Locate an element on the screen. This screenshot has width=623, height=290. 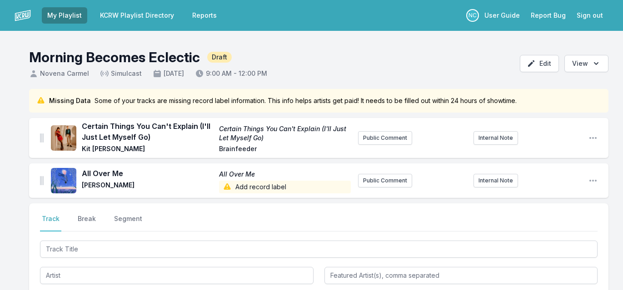
button: Open options is located at coordinates (586, 64).